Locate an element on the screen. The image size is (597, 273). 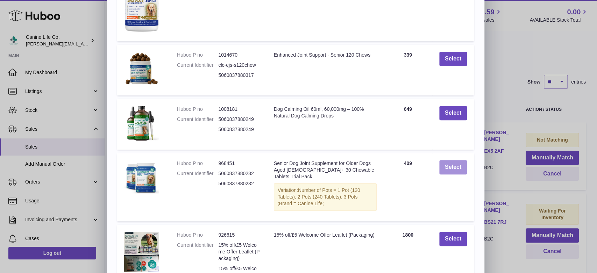
dd: 1014670 is located at coordinates (239, 55).